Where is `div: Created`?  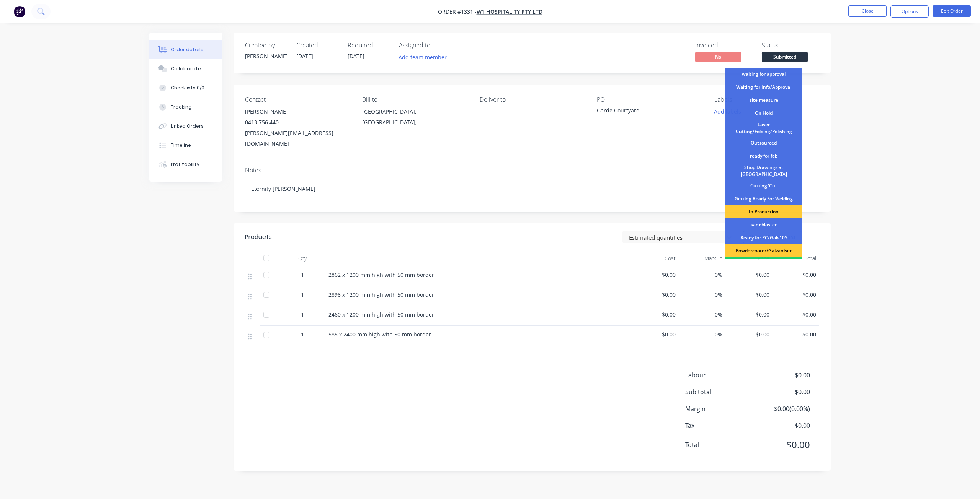
div: Created is located at coordinates (317, 45).